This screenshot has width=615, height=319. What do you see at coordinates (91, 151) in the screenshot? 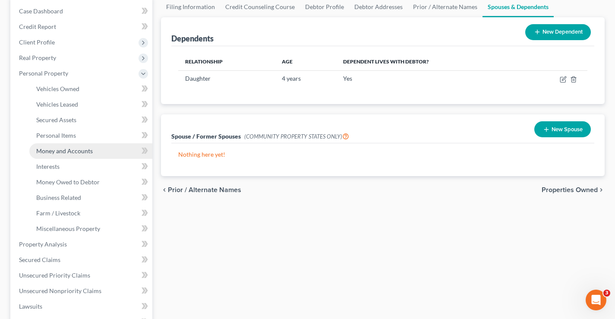
I see `a: Money and Accounts` at bounding box center [91, 151].